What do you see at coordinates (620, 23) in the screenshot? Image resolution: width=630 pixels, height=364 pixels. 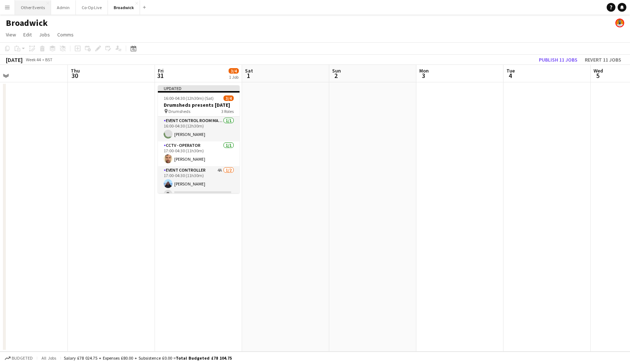 I see `app-user-avatar: Ben Sidaway` at bounding box center [620, 23].